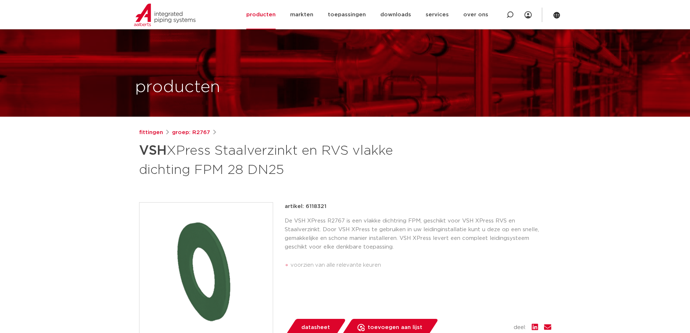 The image size is (690, 333). What do you see at coordinates (275, 159) in the screenshot?
I see `h1: XPress Staalverzinkt en RVS vlakke dichting FPM 28 DN25` at bounding box center [275, 159].